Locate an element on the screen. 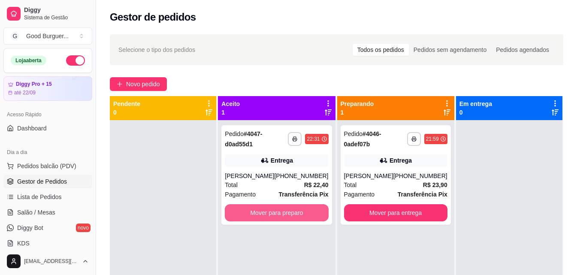  div: Dia a dia is located at coordinates (48, 152).